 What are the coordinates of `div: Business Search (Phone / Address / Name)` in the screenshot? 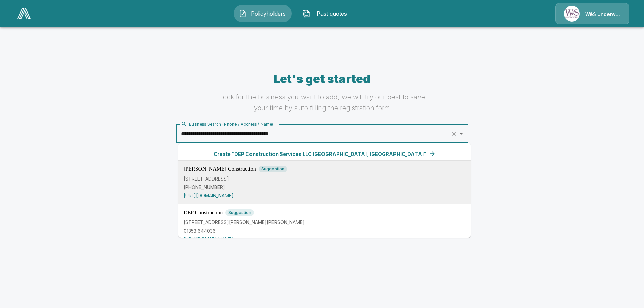 It's located at (227, 124).